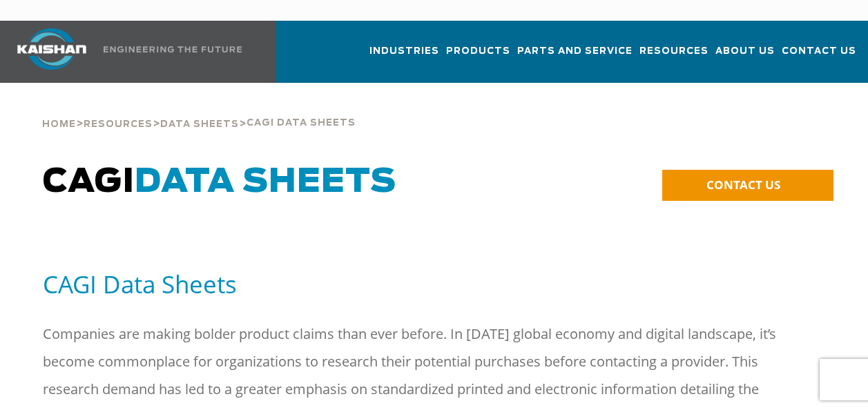 The image size is (868, 410). What do you see at coordinates (819, 56) in the screenshot?
I see `a: Contact Us` at bounding box center [819, 56].